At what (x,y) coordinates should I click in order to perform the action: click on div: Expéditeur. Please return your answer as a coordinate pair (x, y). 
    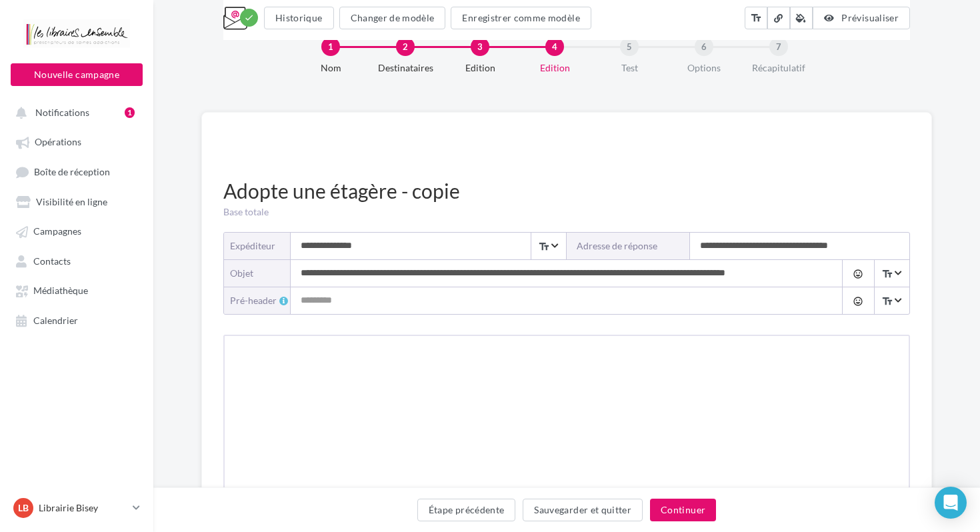
    Looking at the image, I should click on (255, 246).